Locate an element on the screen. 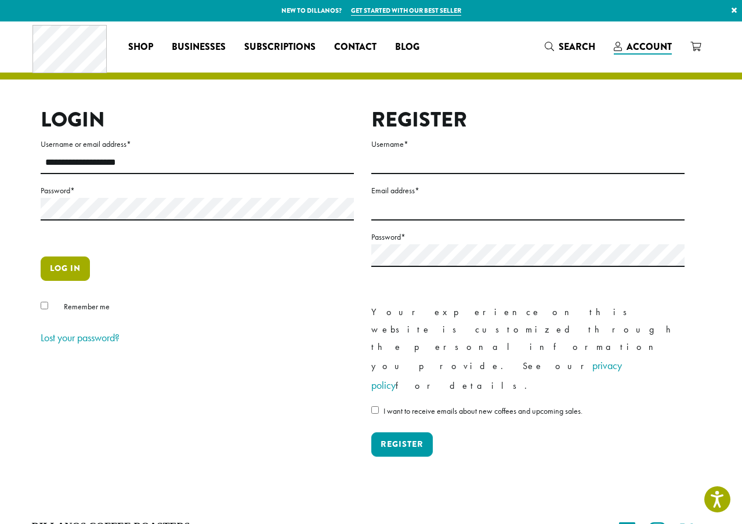  a: Search is located at coordinates (569, 46).